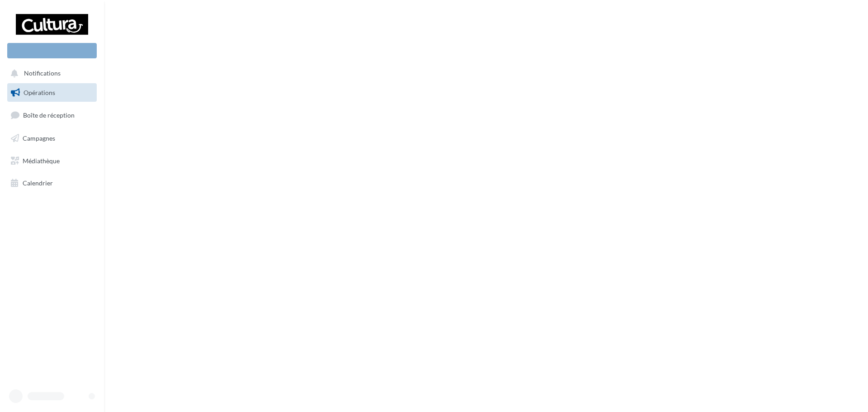  I want to click on span: Campagnes, so click(39, 138).